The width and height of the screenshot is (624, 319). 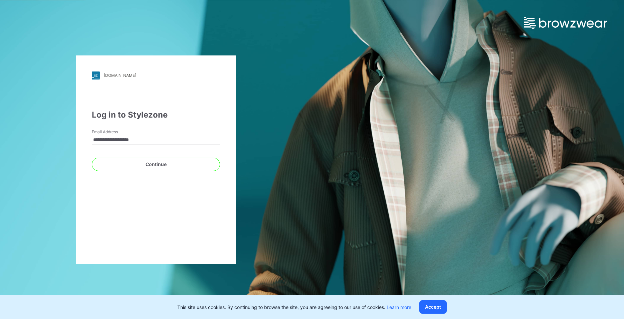 What do you see at coordinates (96, 75) in the screenshot?
I see `img: stylezone-logo.562084cfcfab977791bfbf7441f1a819.svg` at bounding box center [96, 75].